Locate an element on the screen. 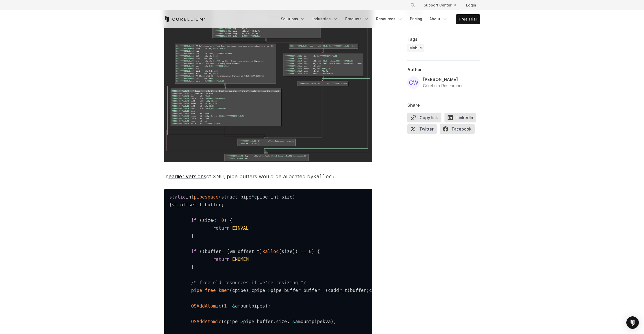  span: static is located at coordinates (178, 197).